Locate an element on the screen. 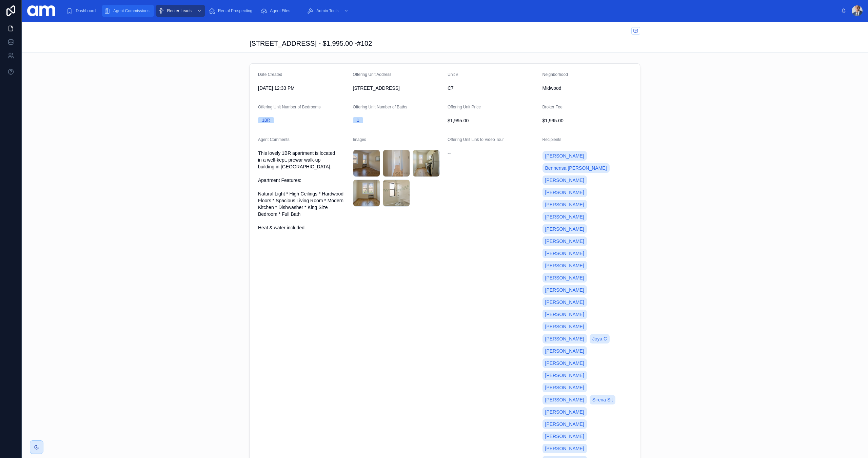  span: Offering Unit Link to Video Tour is located at coordinates (476, 140).